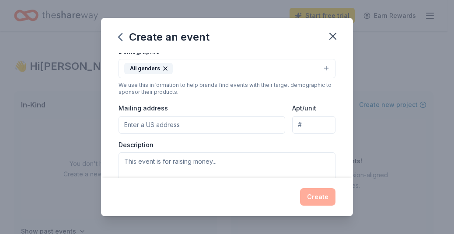 This screenshot has height=234, width=454. I want to click on div: We use this information to help brands find events with their target demographic to sponsor their..., so click(227, 89).